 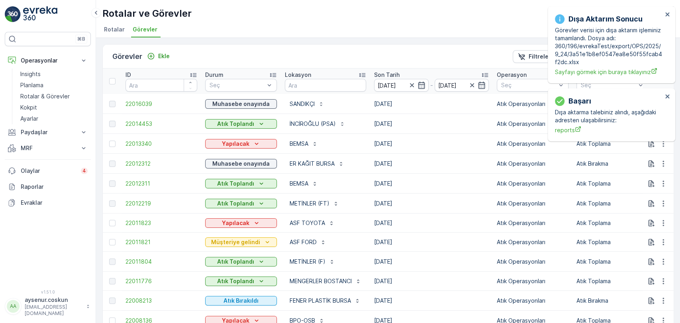 What do you see at coordinates (40, 14) in the screenshot?
I see `img: logo_light-DOdMpM7g.png` at bounding box center [40, 14].